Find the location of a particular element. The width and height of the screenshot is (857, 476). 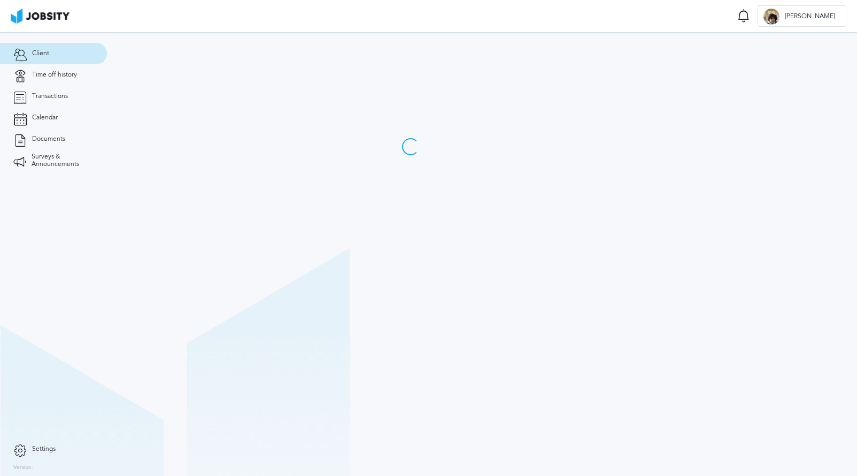

span: Time off history is located at coordinates (55, 75).